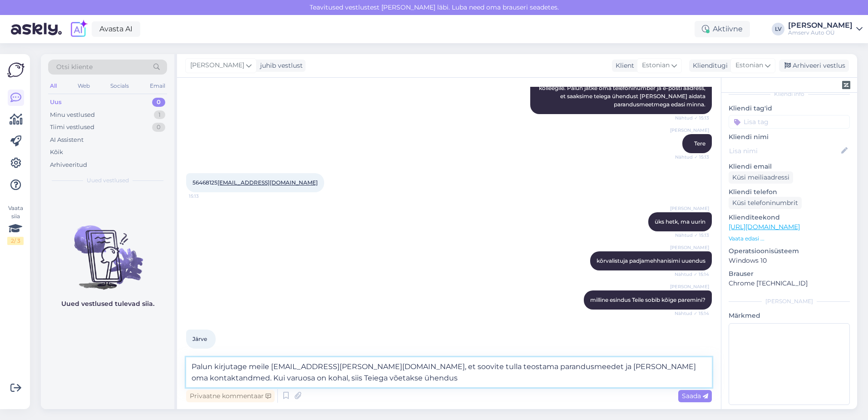 The width and height of the screenshot is (868, 420). Describe the element at coordinates (74, 67) in the screenshot. I see `span: Otsi kliente` at that location.